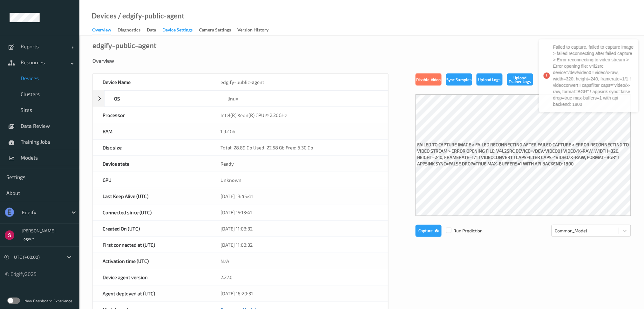  What do you see at coordinates (520, 79) in the screenshot?
I see `button: Upload Trainer Logs` at bounding box center [520, 79].